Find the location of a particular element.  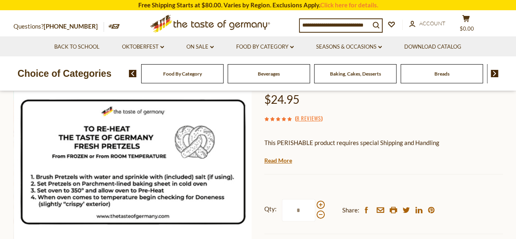

img: previous arrow is located at coordinates (133, 73).